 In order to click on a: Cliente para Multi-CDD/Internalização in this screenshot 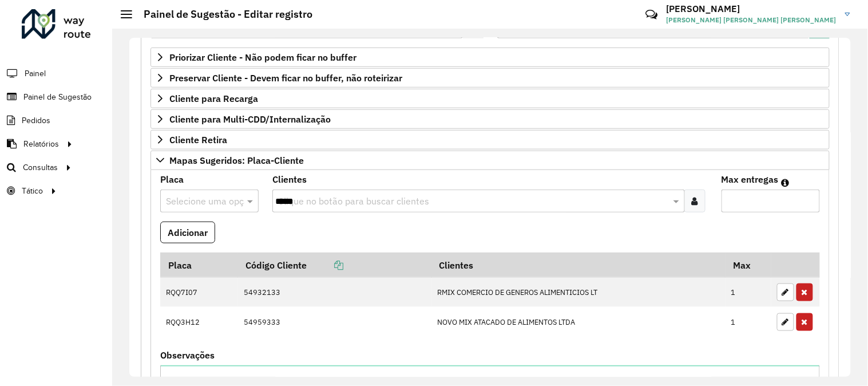, I will do `click(490, 119)`.